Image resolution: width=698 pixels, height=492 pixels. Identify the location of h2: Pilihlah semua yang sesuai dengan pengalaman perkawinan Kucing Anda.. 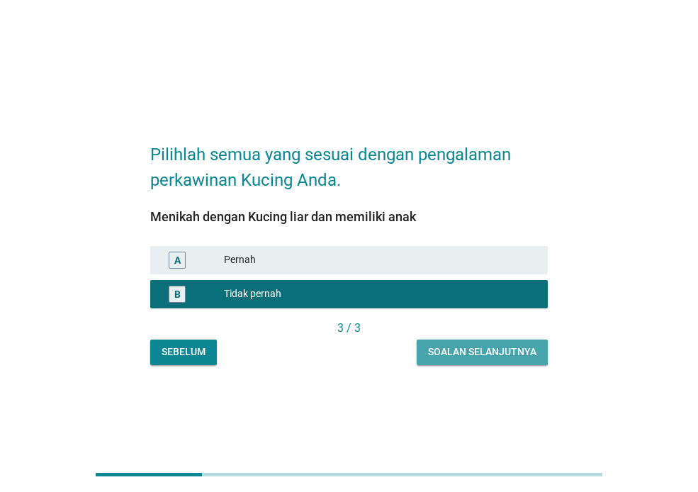
(349, 160).